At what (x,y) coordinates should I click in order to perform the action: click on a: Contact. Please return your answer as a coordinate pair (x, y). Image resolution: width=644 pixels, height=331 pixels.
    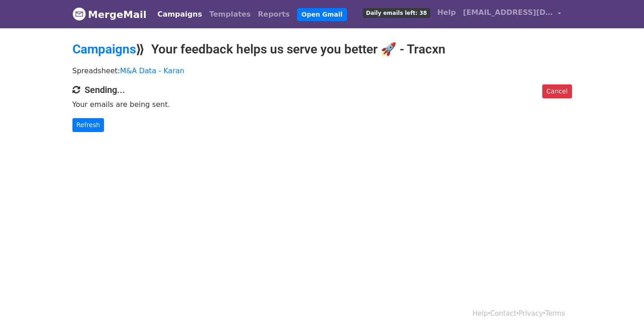
    Looking at the image, I should click on (503, 314).